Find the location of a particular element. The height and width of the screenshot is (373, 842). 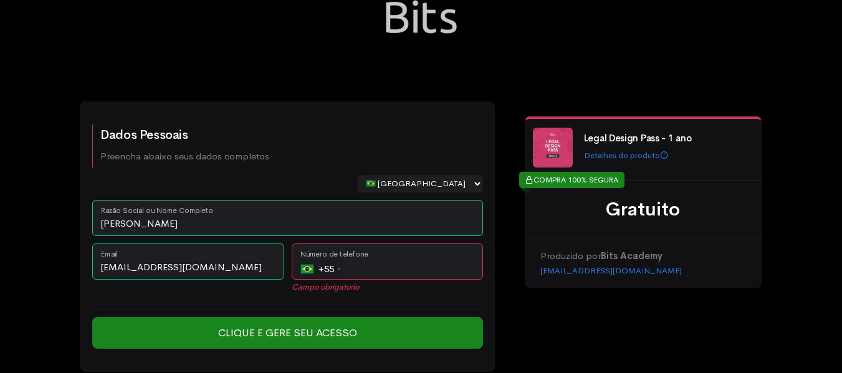

input: Nome Completo is located at coordinates (287, 218).